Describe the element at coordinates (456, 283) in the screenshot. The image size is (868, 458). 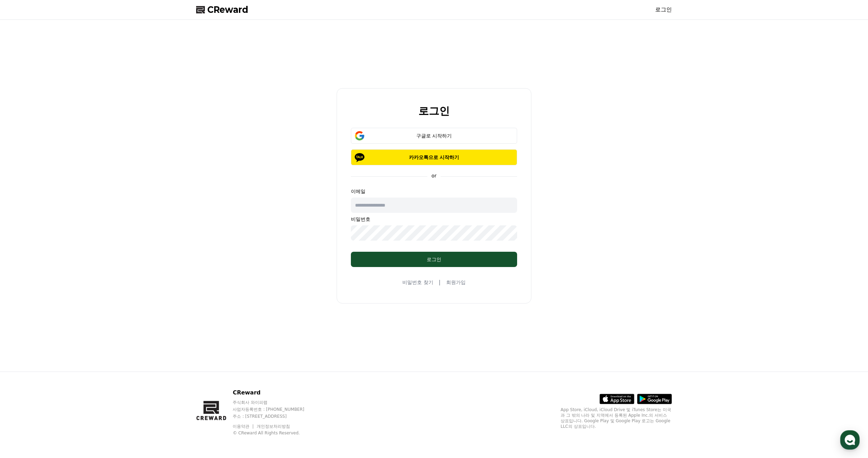
I see `a: 회원가입` at that location.